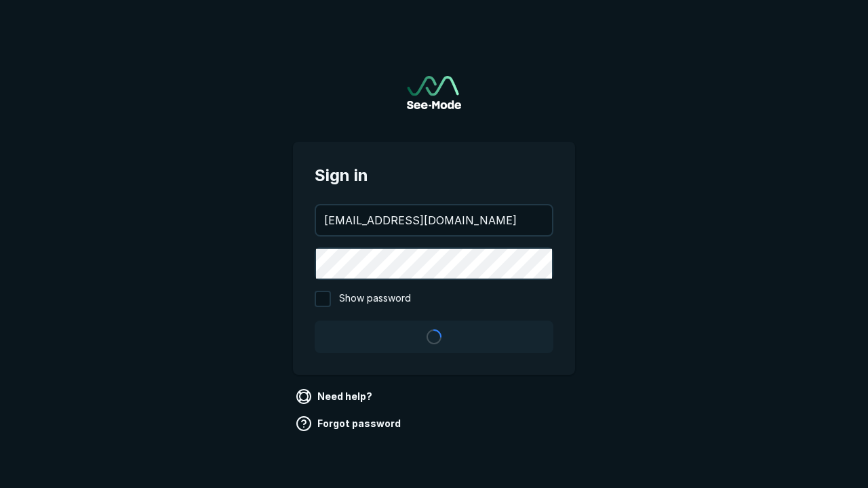 Image resolution: width=868 pixels, height=488 pixels. I want to click on a: Need help?, so click(335, 397).